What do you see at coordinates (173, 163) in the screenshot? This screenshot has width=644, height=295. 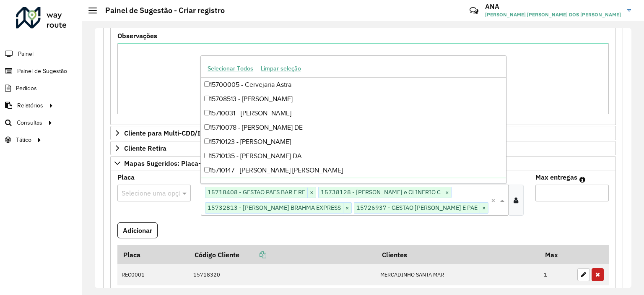 I see `span: Mapas Sugeridos: Placa-Cliente` at bounding box center [173, 163].